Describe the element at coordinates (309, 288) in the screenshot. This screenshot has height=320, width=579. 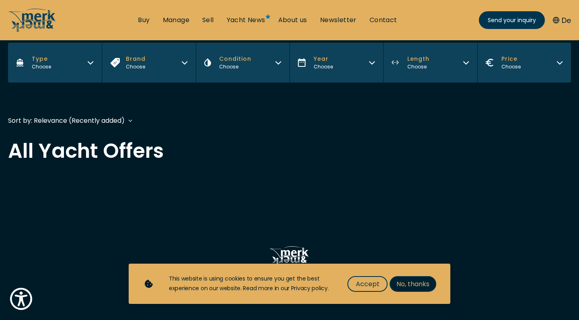
I see `a: Privacy policy` at that location.